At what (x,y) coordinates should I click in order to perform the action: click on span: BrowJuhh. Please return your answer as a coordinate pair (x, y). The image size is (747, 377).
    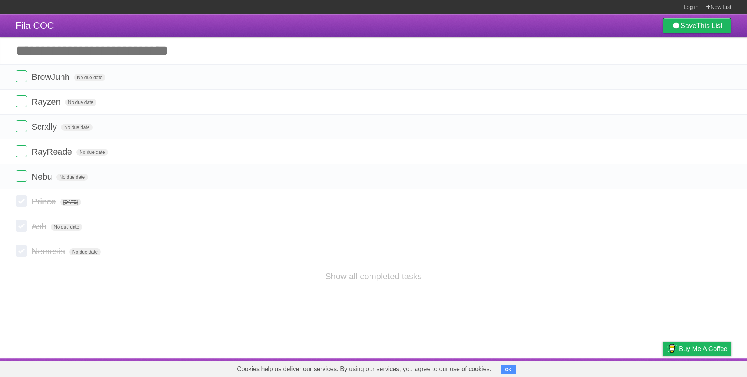
    Looking at the image, I should click on (51, 77).